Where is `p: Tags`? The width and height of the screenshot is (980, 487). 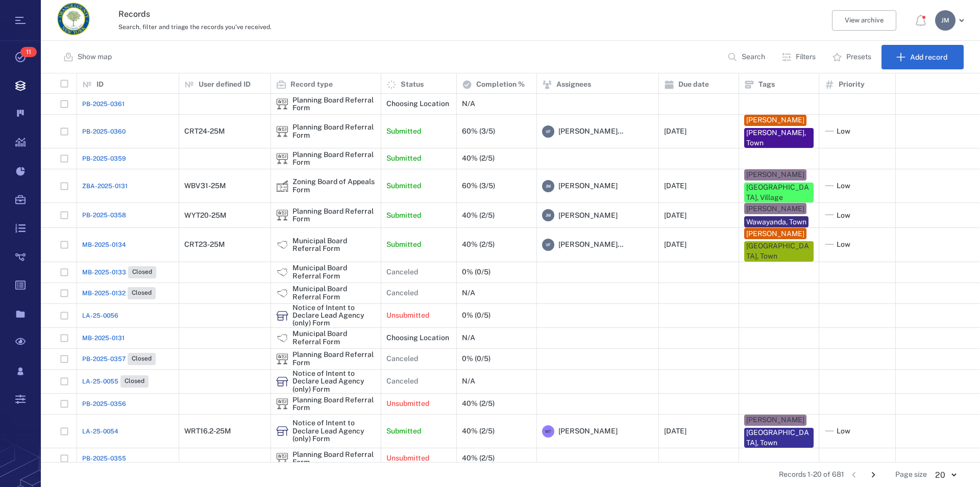
p: Tags is located at coordinates (767, 85).